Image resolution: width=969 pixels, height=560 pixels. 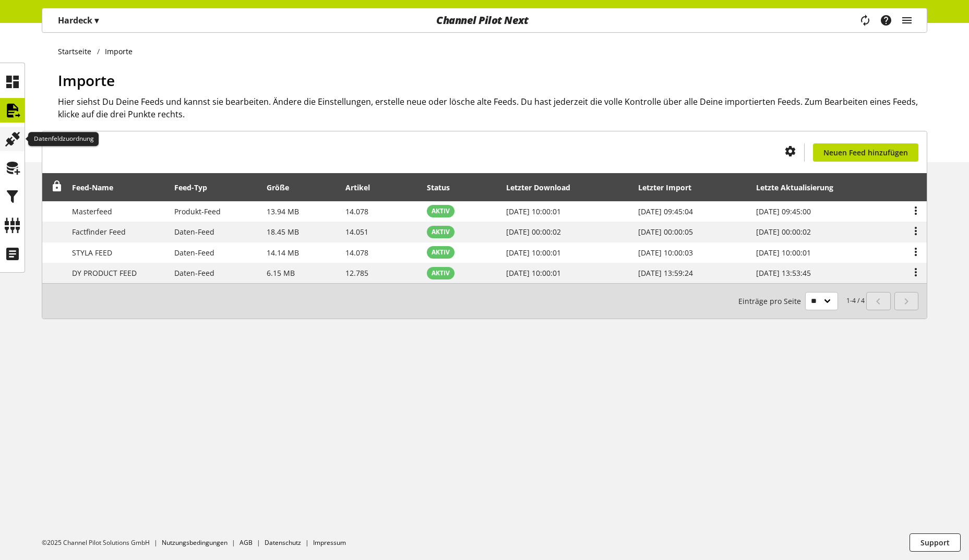 What do you see at coordinates (363, 187) in the screenshot?
I see `div: Artikel` at bounding box center [363, 187].